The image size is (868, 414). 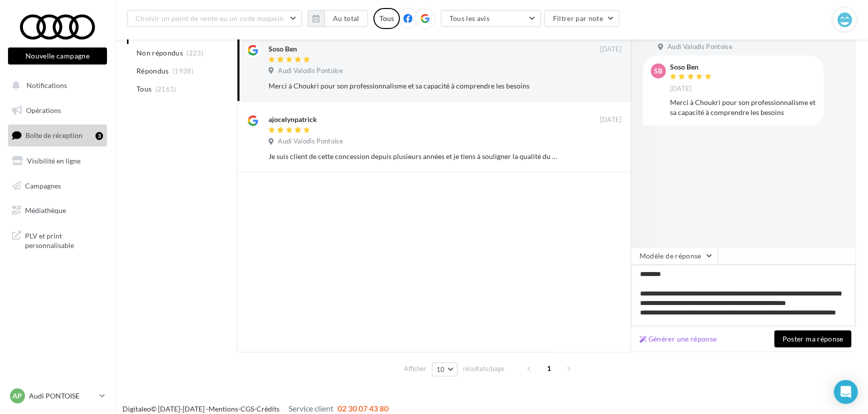 What do you see at coordinates (483, 369) in the screenshot?
I see `span: résultats/page` at bounding box center [483, 369].